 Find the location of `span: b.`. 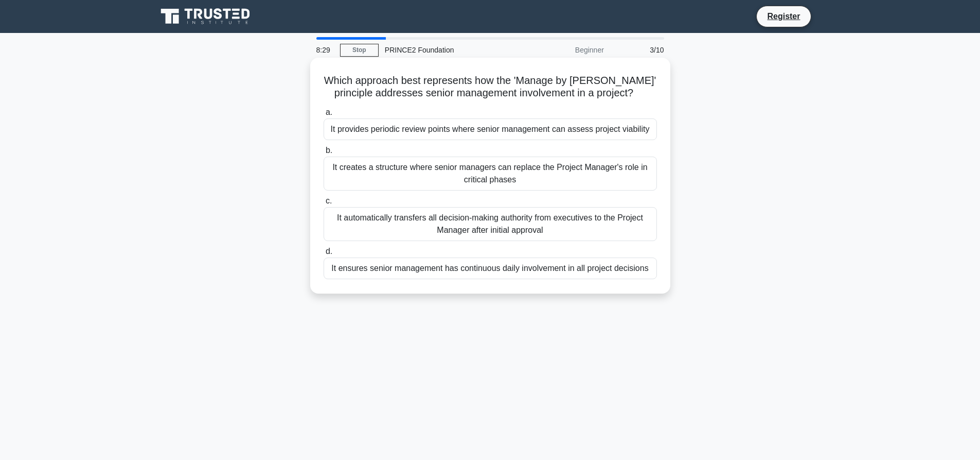

span: b. is located at coordinates (329, 150).